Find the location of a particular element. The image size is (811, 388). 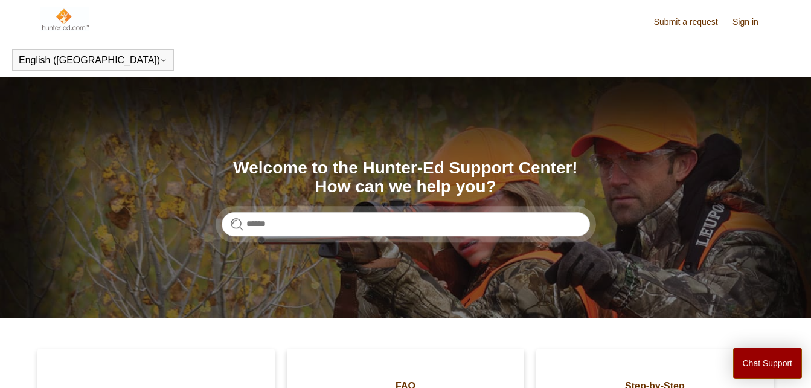

button: Chat Support is located at coordinates (768, 363).